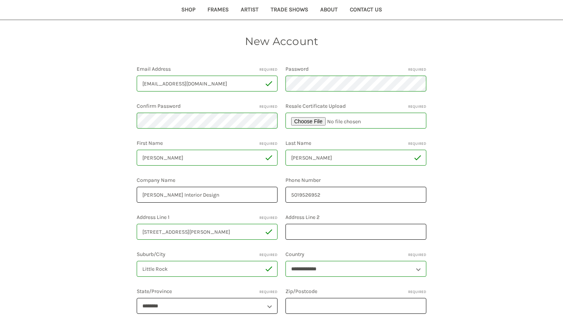 This screenshot has width=563, height=335. Describe the element at coordinates (207, 69) in the screenshot. I see `label: Email Address` at that location.